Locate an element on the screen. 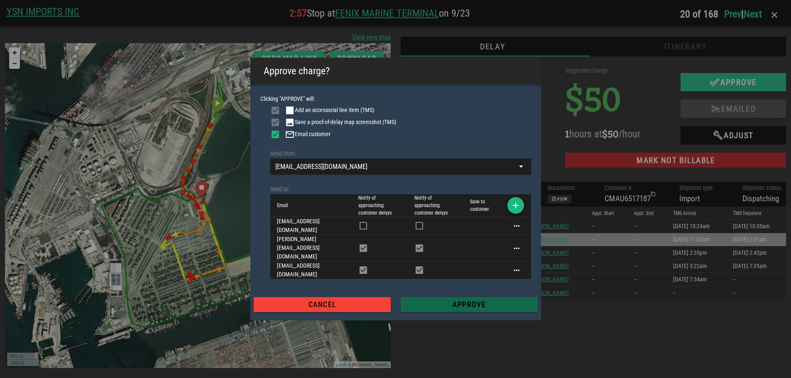 The image size is (791, 378). th: Save to customer is located at coordinates (482, 206).